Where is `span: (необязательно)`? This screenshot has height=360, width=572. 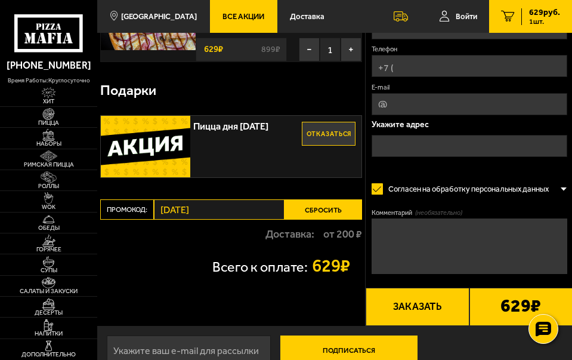 span: (необязательно) is located at coordinates (438, 213).